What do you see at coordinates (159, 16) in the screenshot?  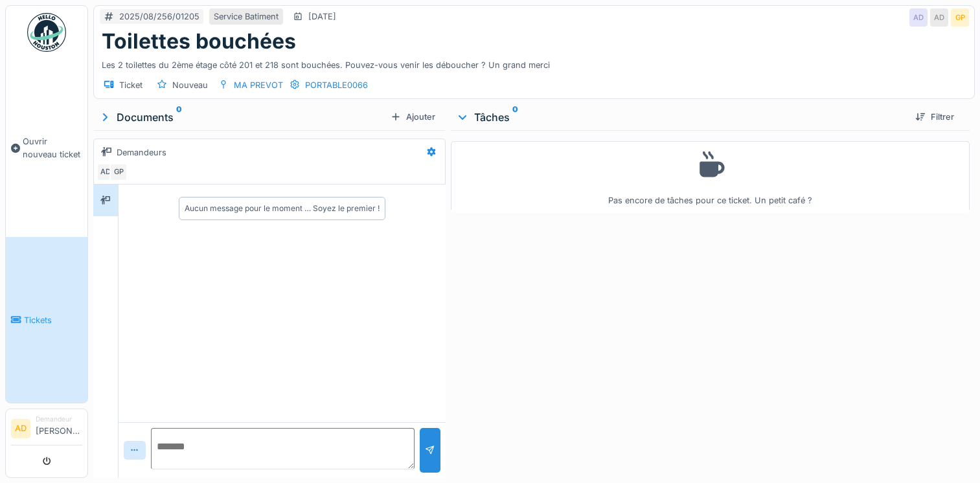 I see `div: 2025/08/256/01205` at bounding box center [159, 16].